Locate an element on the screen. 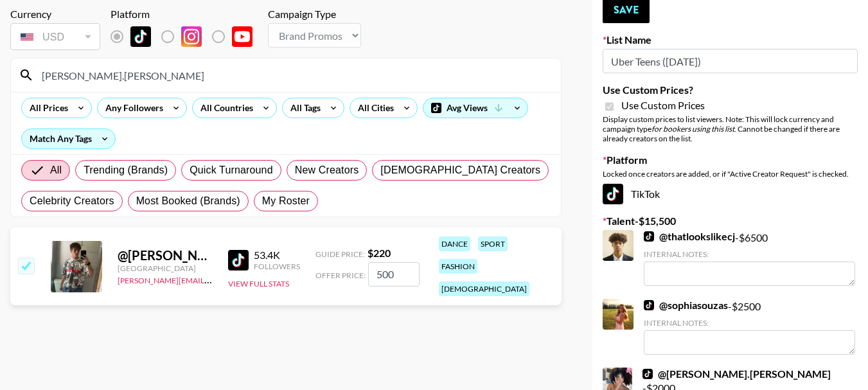 This screenshot has width=868, height=390. span: Celebrity Creators is located at coordinates (72, 201).